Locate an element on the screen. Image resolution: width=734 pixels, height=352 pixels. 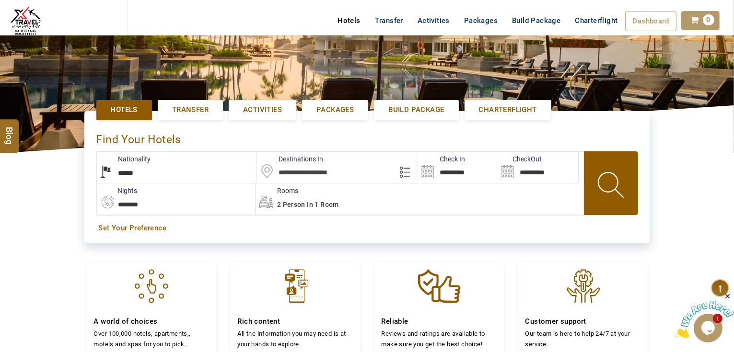
a: Set Your Preference is located at coordinates (367, 228).